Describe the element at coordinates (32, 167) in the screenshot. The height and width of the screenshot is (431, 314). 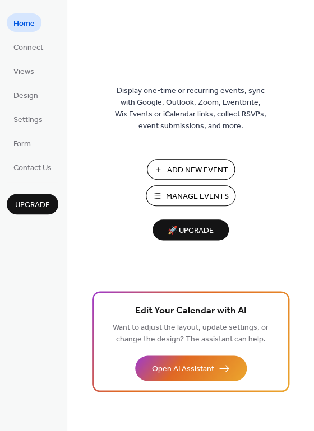
I see `a: Contact Us` at that location.